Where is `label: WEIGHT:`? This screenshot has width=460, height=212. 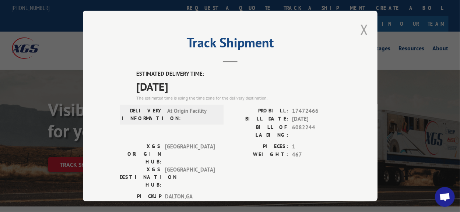 label: WEIGHT: is located at coordinates (259, 155).